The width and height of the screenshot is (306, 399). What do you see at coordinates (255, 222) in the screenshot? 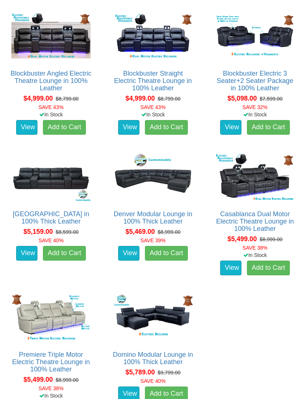
I see `a: Casablanca Dual Motor Electric Theatre Lounge in 100% Leather` at bounding box center [255, 222].